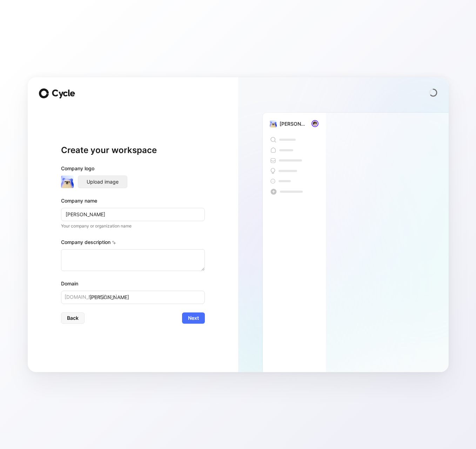 This screenshot has width=476, height=449. What do you see at coordinates (193, 318) in the screenshot?
I see `span: Next` at bounding box center [193, 318].